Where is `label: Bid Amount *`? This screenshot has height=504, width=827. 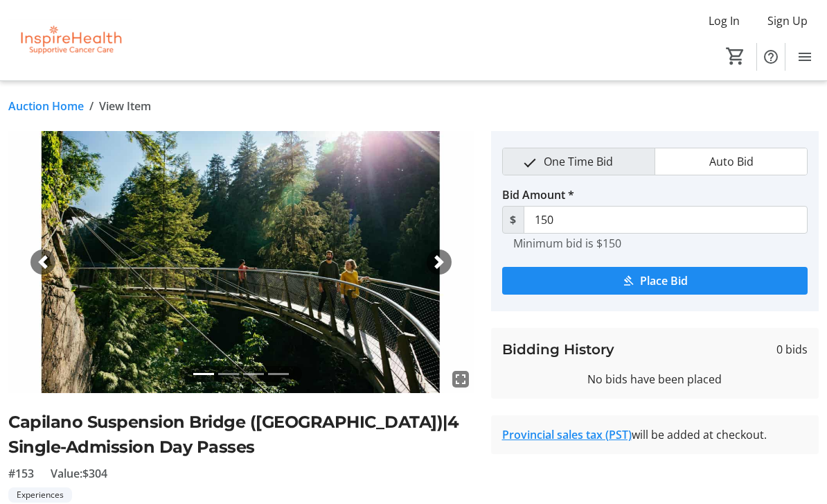 label: Bid Amount * is located at coordinates (538, 194).